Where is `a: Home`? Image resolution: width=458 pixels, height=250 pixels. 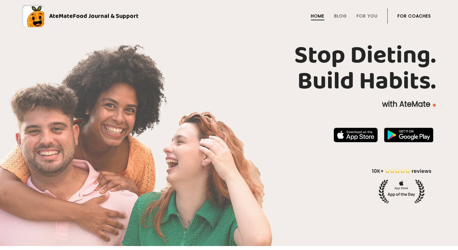
a: Home is located at coordinates (318, 16).